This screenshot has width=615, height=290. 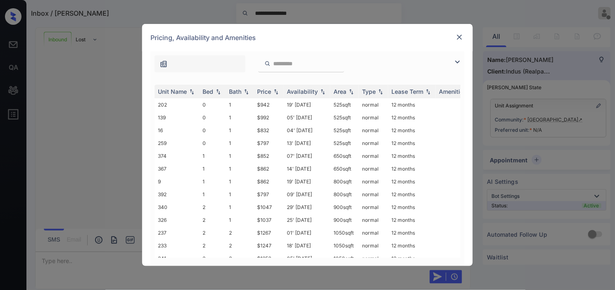 I want to click on td: $1247, so click(x=268, y=245).